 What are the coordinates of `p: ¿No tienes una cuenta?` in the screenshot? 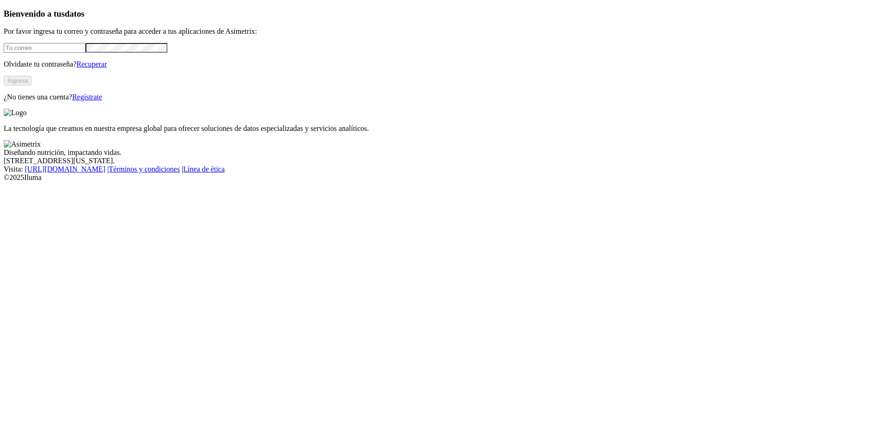 It's located at (444, 97).